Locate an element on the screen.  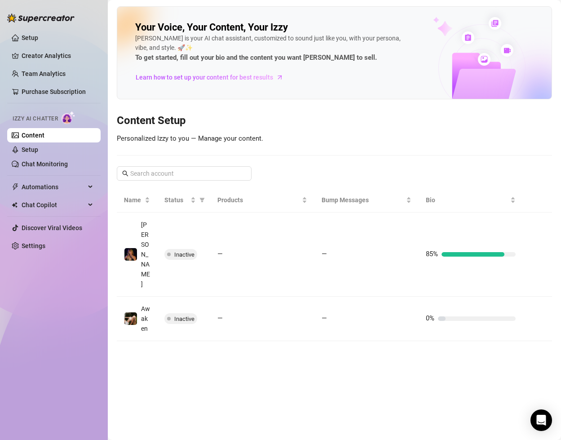
th: Products is located at coordinates (263, 200).